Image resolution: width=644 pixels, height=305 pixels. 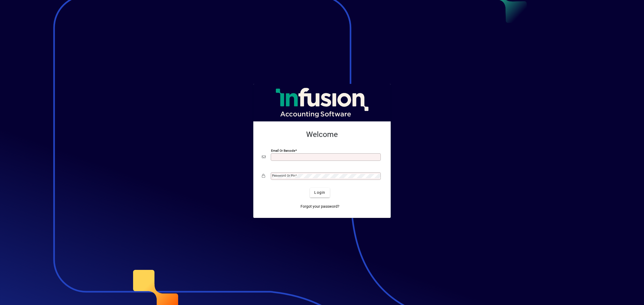 I want to click on h2: Welcome, so click(x=322, y=134).